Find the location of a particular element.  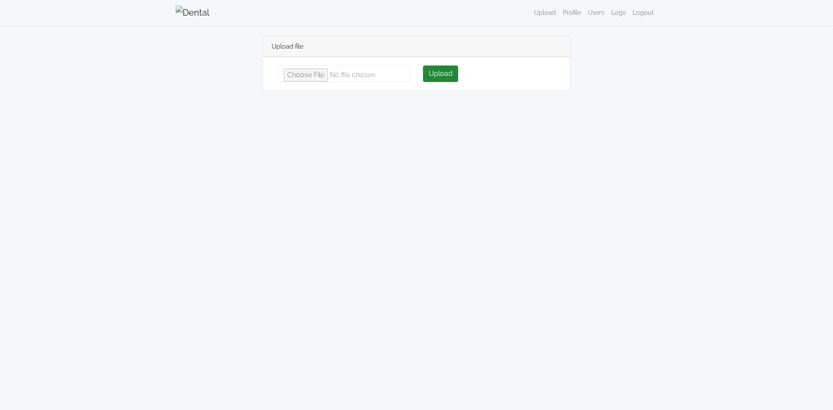

img: Dental Whale Logo is located at coordinates (193, 13).